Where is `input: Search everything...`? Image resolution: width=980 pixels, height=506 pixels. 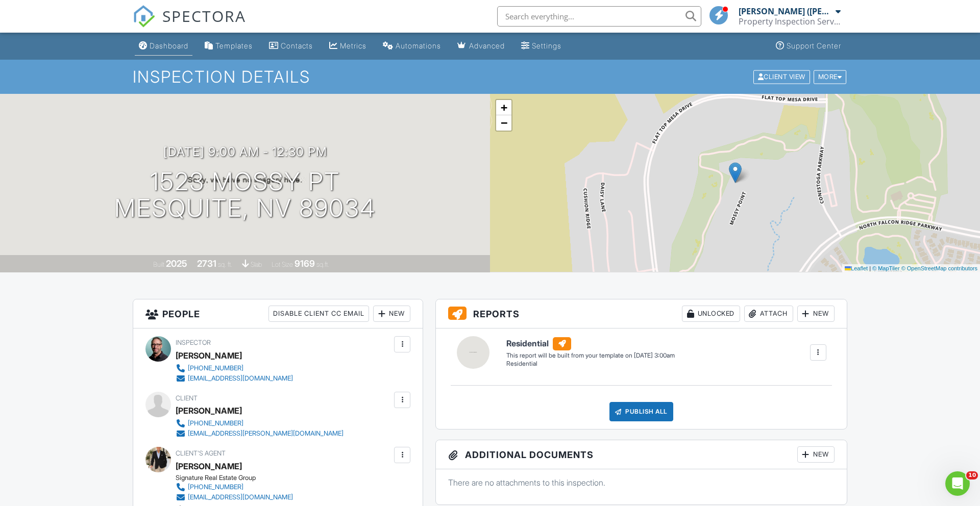
input: Search everything... is located at coordinates (599, 16).